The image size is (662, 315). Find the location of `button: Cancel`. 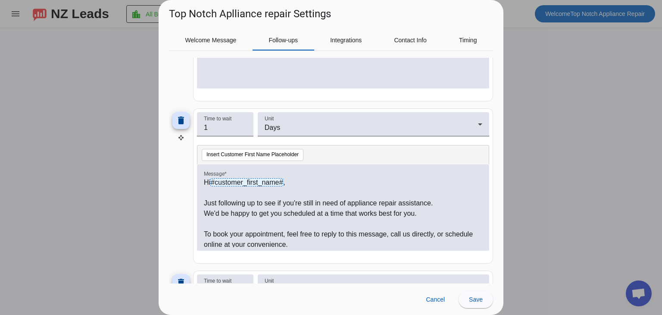

button: Cancel is located at coordinates (435, 299).